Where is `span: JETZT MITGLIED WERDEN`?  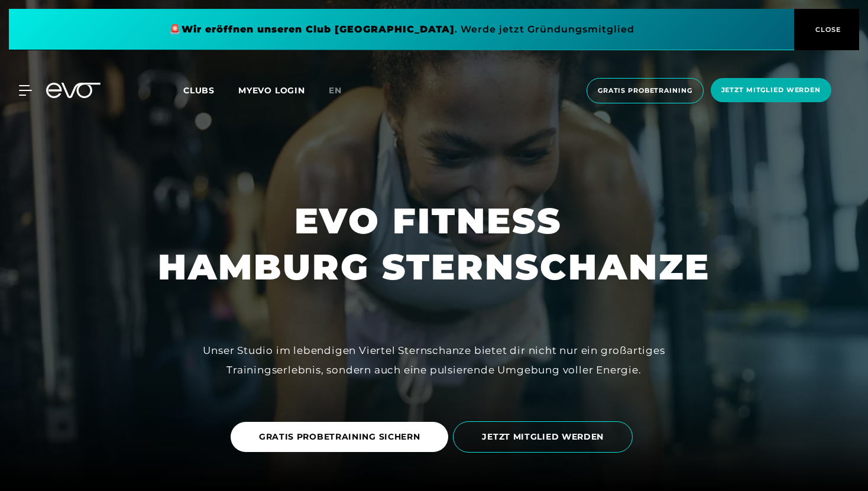
span: JETZT MITGLIED WERDEN is located at coordinates (542, 437).